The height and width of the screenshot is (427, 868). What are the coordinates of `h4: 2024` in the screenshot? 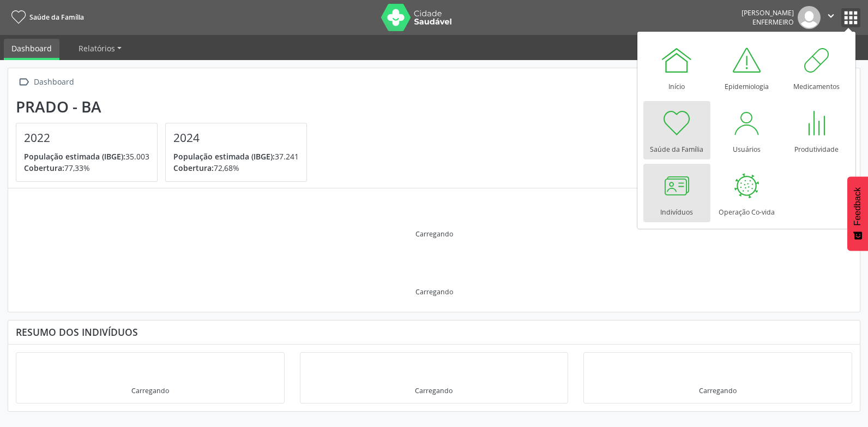 It's located at (236, 138).